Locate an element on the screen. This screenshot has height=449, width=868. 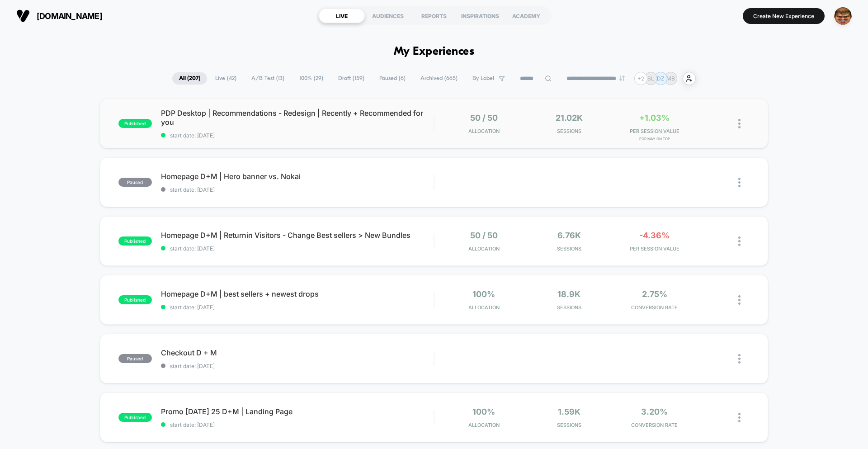
img: Visually logo is located at coordinates (23, 16).